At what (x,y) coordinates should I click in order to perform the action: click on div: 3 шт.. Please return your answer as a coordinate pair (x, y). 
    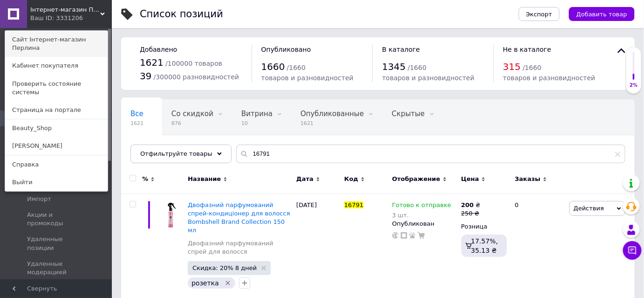
    Looking at the image, I should click on (422, 215).